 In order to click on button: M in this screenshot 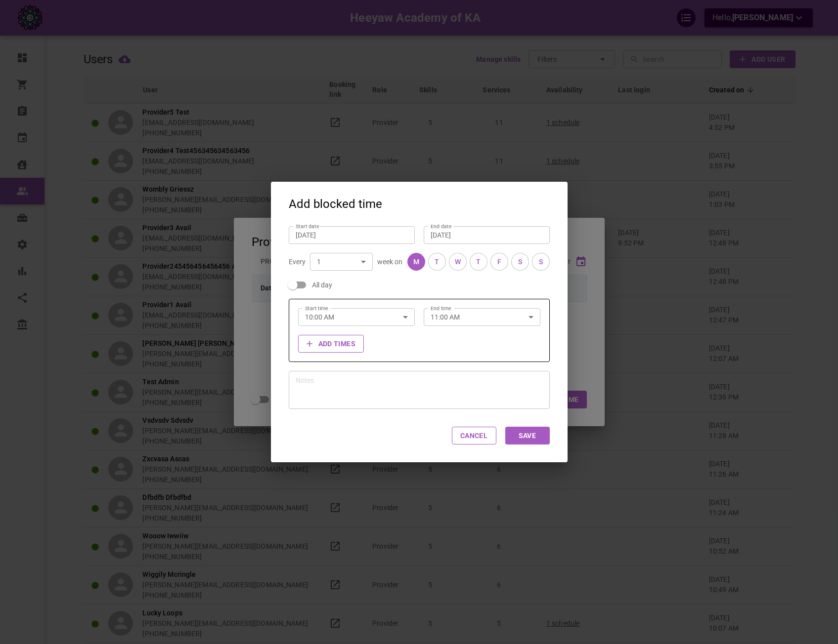, I will do `click(416, 262)`.